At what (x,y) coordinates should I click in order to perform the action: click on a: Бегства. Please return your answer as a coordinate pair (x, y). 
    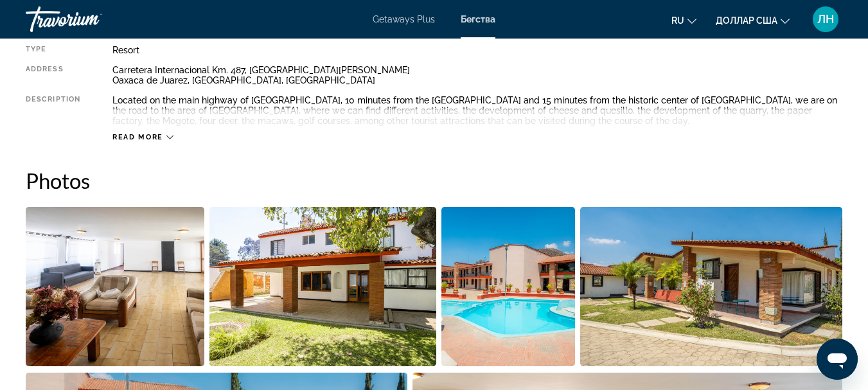
    Looking at the image, I should click on (478, 19).